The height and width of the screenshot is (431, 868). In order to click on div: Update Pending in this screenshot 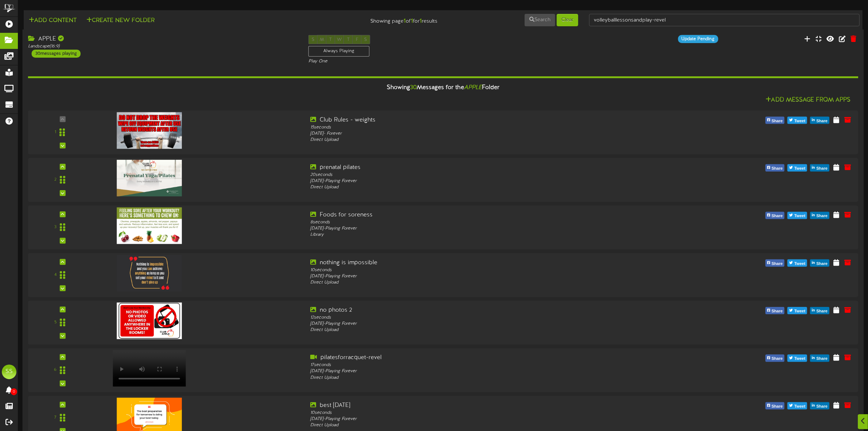, I will do `click(698, 39)`.